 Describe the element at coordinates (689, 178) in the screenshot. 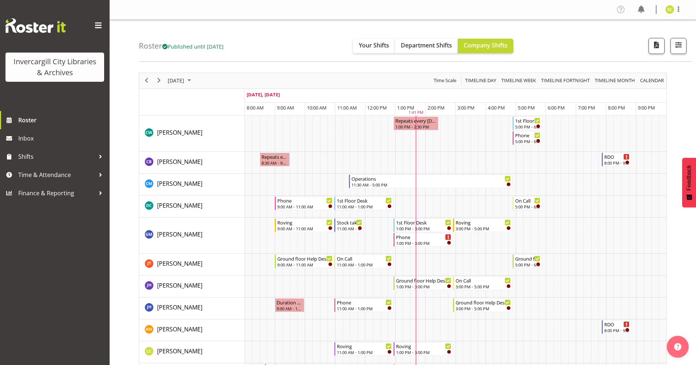

I see `span: Feedback` at that location.